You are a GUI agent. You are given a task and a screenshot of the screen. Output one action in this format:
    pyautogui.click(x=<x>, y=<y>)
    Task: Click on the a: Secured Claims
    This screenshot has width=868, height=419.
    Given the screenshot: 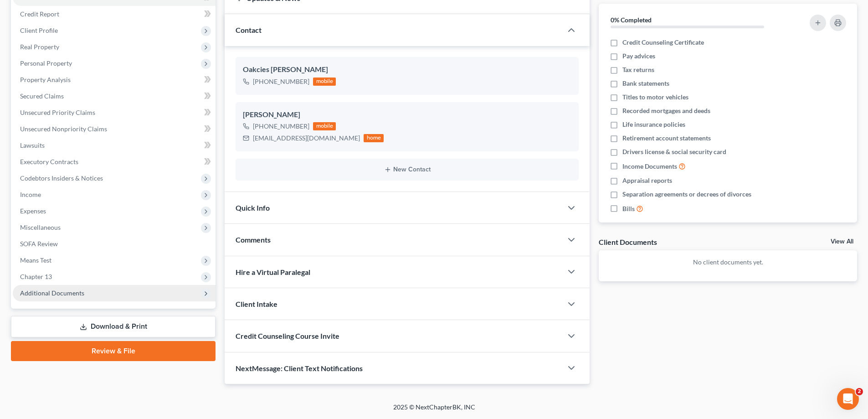 What is the action you would take?
    pyautogui.click(x=114, y=96)
    